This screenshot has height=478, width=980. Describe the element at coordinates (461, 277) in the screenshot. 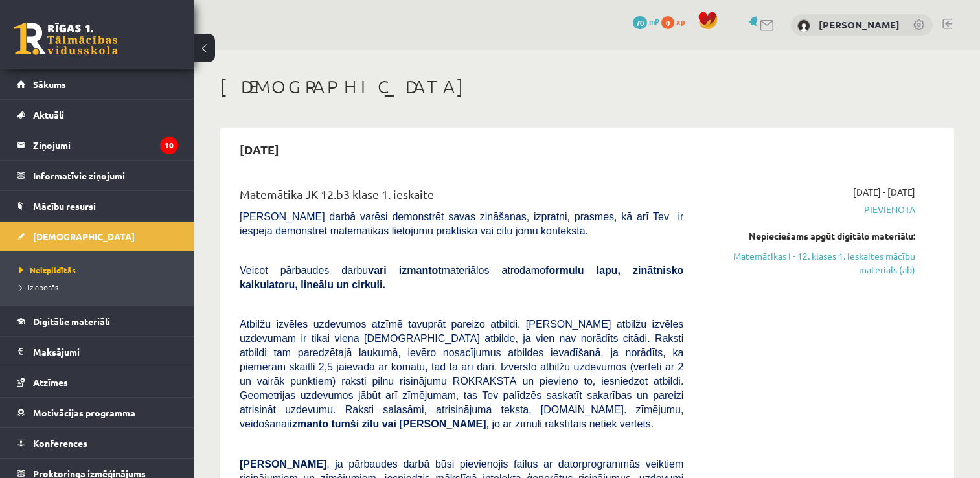

I see `b: formulu lapu, zinātnisko kalkulatoru, lineālu un cirkuli.` at that location.